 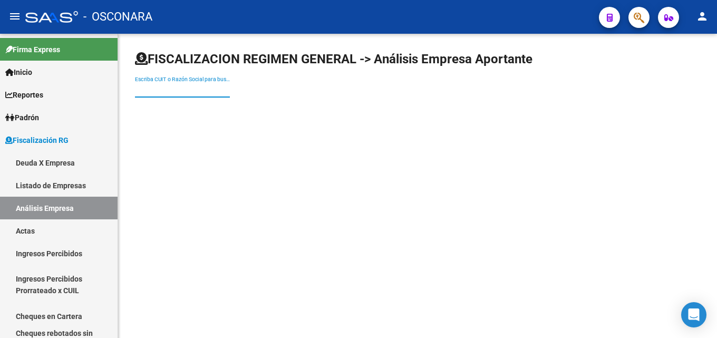 I want to click on span: Fiscalización RG, so click(x=37, y=140).